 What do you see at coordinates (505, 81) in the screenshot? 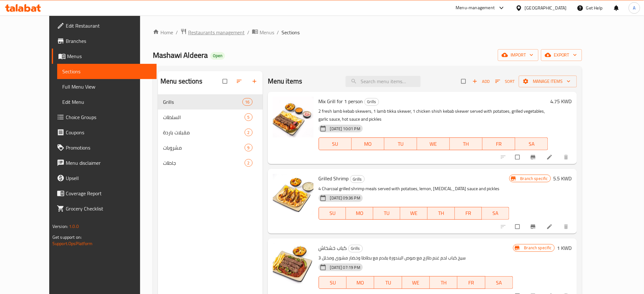
I see `span: Sort items` at bounding box center [505, 81].